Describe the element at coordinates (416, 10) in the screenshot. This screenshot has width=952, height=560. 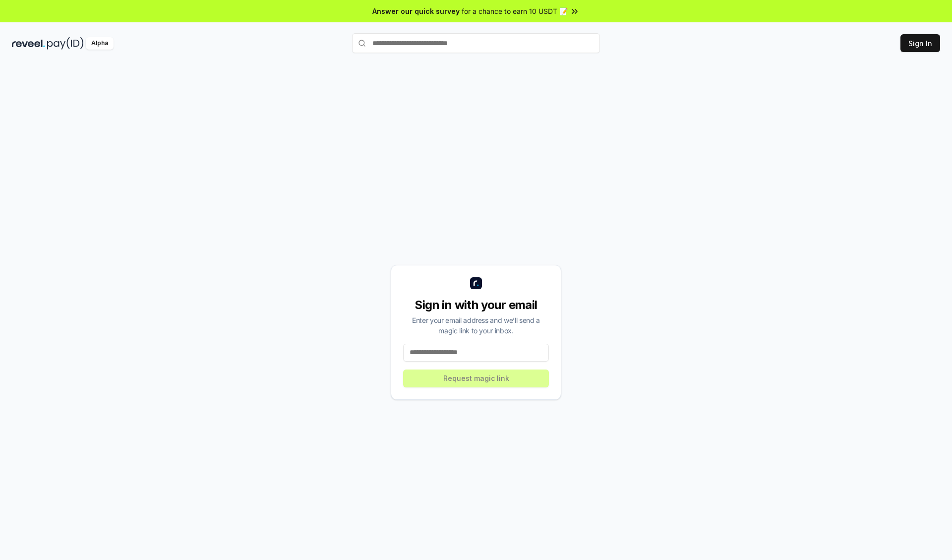
I see `span: Answer our quick survey` at that location.